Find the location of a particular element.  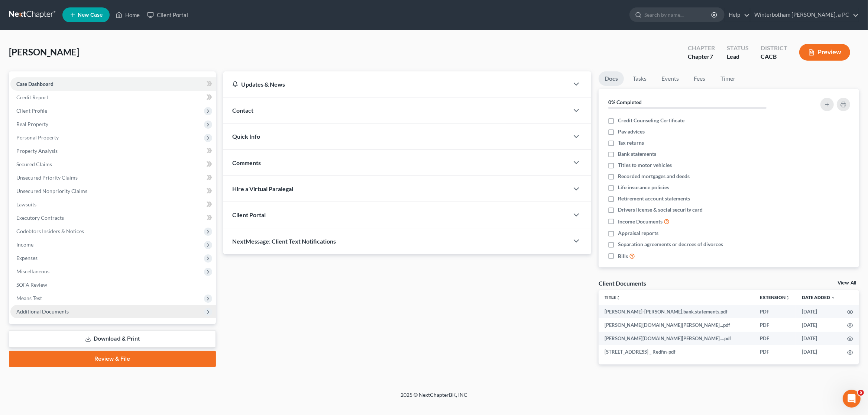

a: Review & File is located at coordinates (112, 359).